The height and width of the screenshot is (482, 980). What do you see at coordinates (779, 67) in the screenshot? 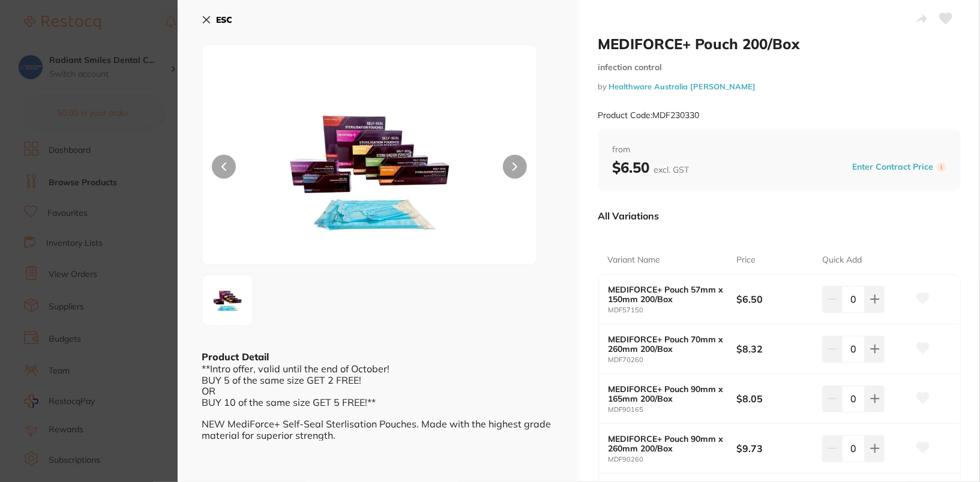
I see `small: infection control` at bounding box center [779, 67].